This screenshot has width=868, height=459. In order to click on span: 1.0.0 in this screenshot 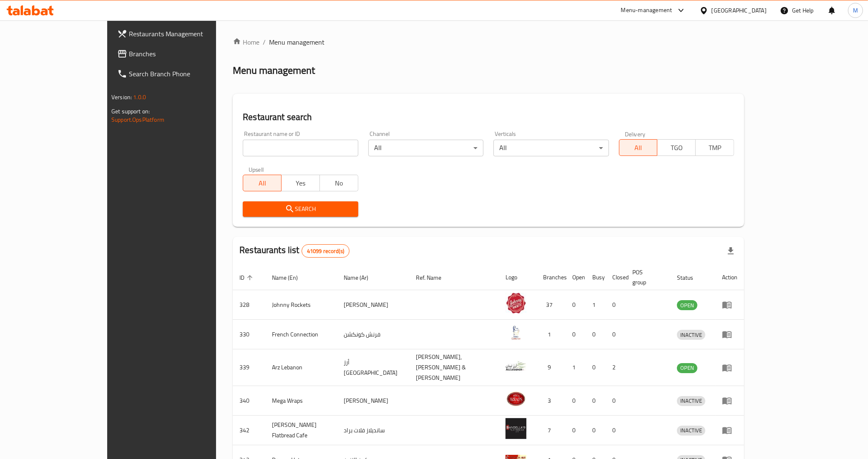, I will do `click(139, 97)`.